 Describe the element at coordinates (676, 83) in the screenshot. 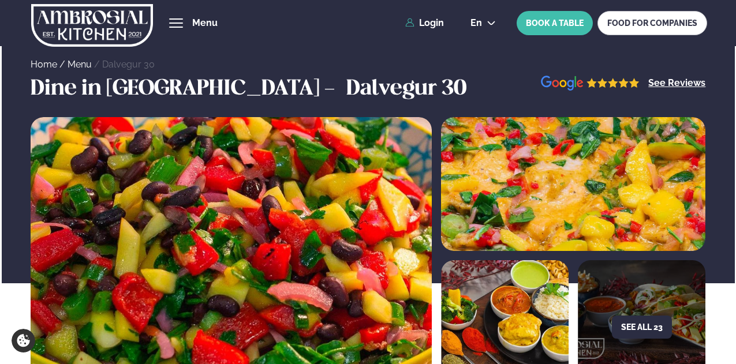

I see `a: See Reviews` at that location.